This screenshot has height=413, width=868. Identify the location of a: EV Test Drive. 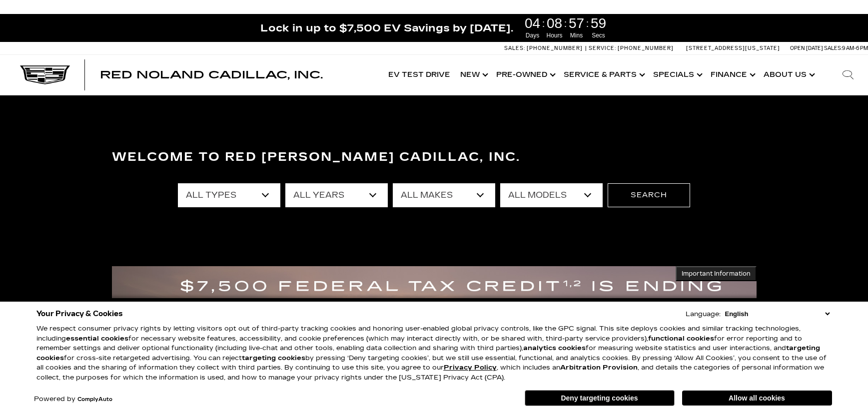
(419, 75).